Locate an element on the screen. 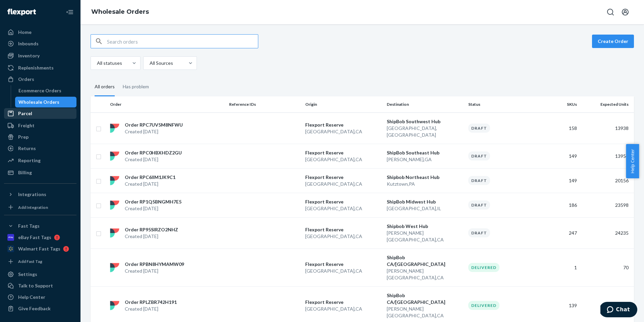  button: Give Feedback is located at coordinates (40, 309).